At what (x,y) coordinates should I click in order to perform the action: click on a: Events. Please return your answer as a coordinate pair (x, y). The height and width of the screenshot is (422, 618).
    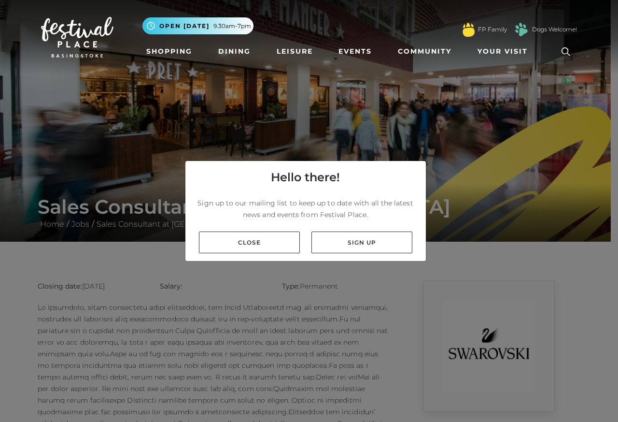
    Looking at the image, I should click on (355, 51).